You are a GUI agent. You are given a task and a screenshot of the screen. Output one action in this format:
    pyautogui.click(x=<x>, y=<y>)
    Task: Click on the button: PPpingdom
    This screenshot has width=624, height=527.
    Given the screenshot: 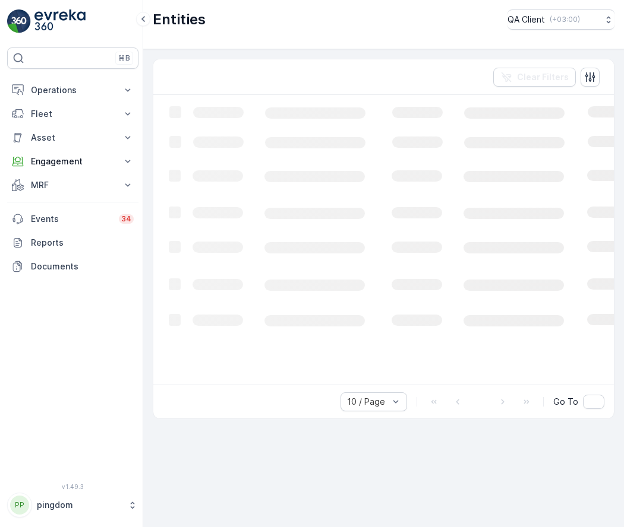 What is the action you would take?
    pyautogui.click(x=72, y=505)
    